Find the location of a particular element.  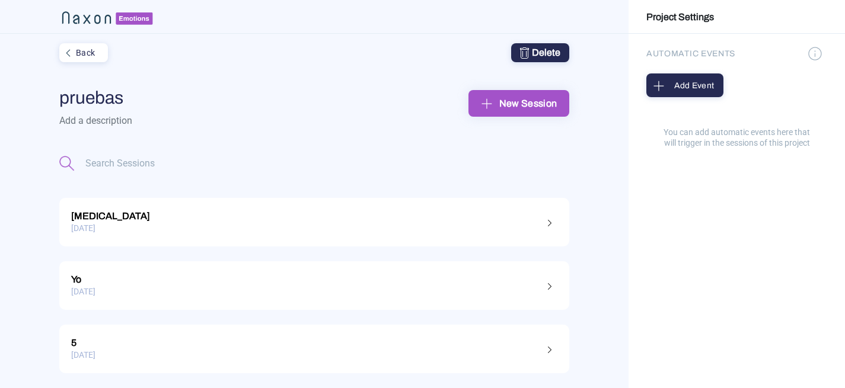

a: Project Settings is located at coordinates (680, 17).